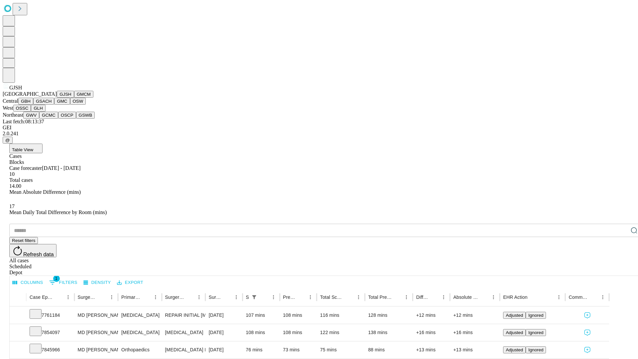 Image resolution: width=638 pixels, height=359 pixels. I want to click on span: Adjusted, so click(514, 315).